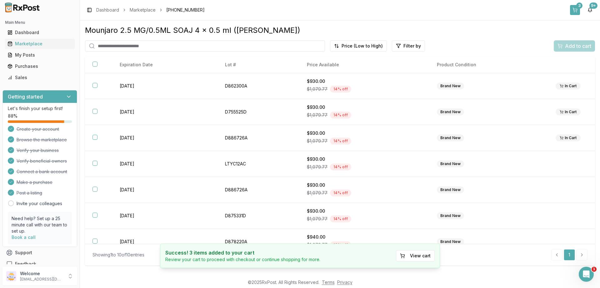  I want to click on td: D878220A, so click(259, 242).